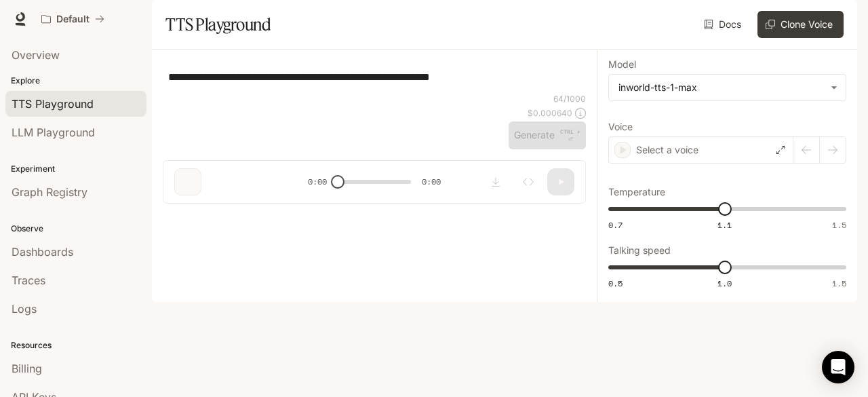  What do you see at coordinates (73, 19) in the screenshot?
I see `p: Default` at bounding box center [73, 19].